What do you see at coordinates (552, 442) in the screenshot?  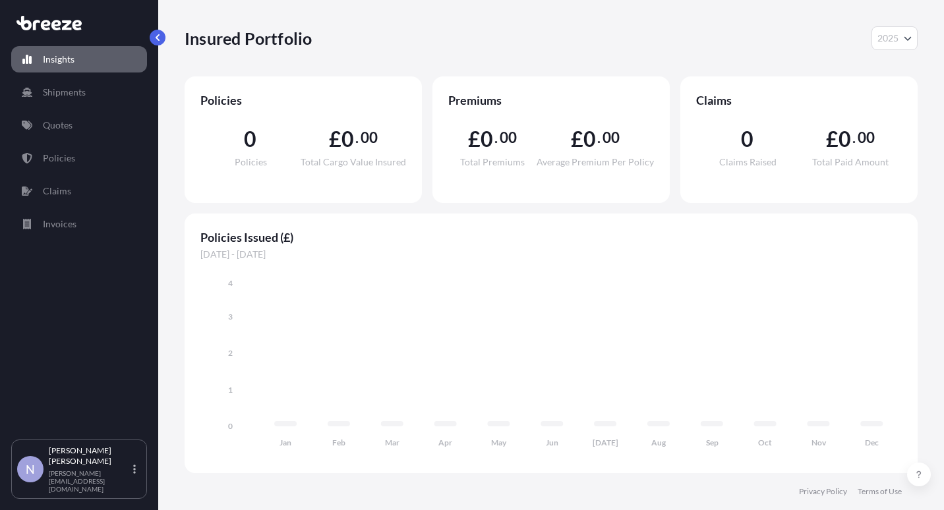 I see `tspan: Jun` at bounding box center [552, 442].